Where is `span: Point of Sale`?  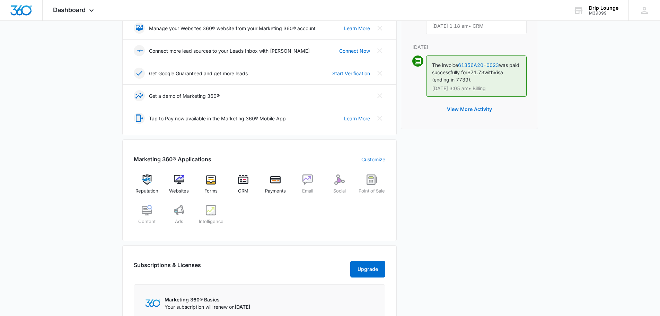 span: Point of Sale is located at coordinates (372, 191).